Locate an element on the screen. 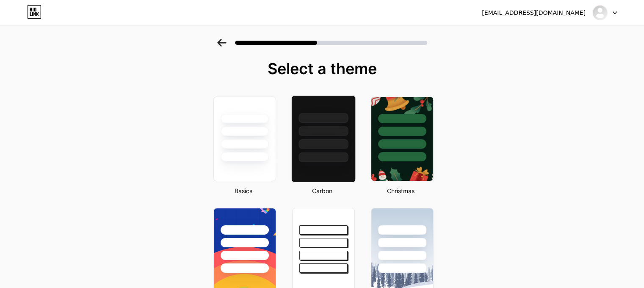 The image size is (644, 288). img: faisalnawy is located at coordinates (599, 13).